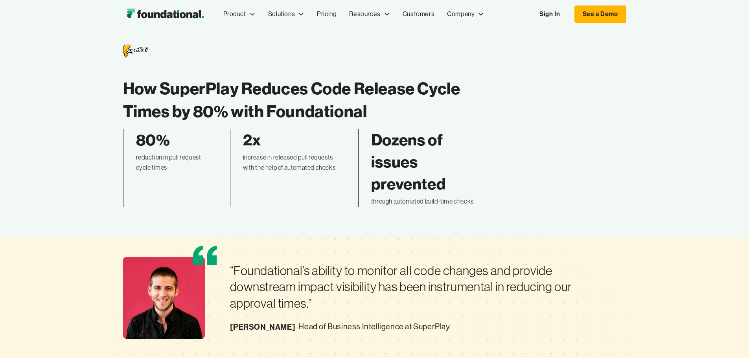 The height and width of the screenshot is (358, 749). What do you see at coordinates (418, 14) in the screenshot?
I see `a: Customers` at bounding box center [418, 14].